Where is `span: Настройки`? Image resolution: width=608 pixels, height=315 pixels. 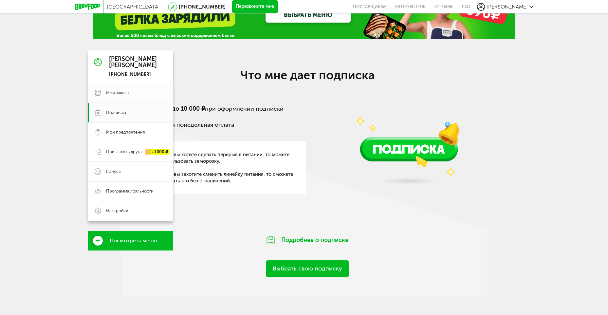
span: Настройки is located at coordinates (117, 211).